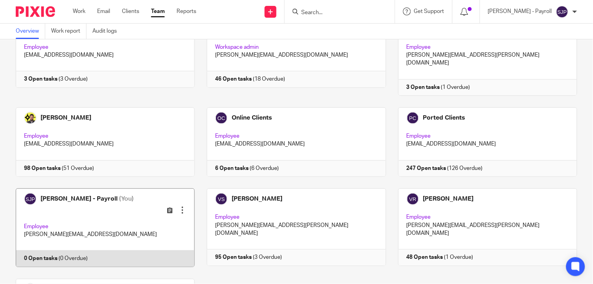 Image resolution: width=593 pixels, height=284 pixels. What do you see at coordinates (158, 11) in the screenshot?
I see `a: Team` at bounding box center [158, 11].